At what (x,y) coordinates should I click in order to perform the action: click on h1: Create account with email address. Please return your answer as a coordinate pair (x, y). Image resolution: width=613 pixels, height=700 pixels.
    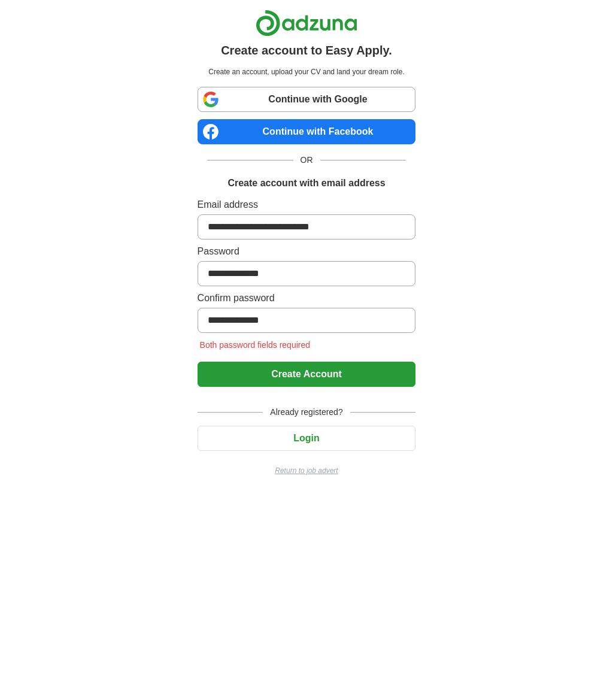
    Looking at the image, I should click on (306, 183).